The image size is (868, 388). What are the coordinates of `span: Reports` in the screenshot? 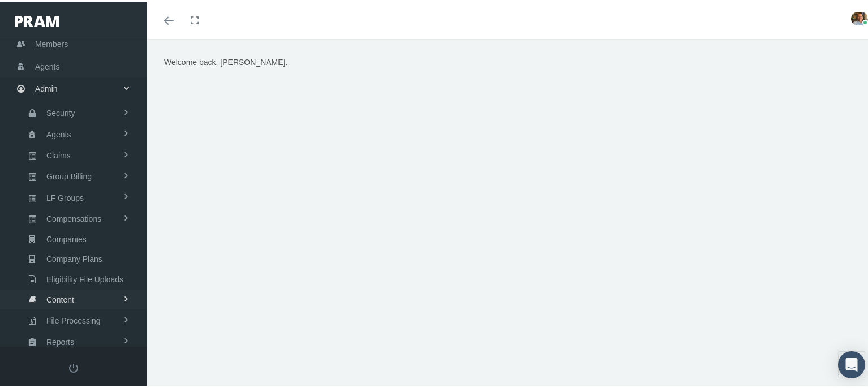 It's located at (60, 340).